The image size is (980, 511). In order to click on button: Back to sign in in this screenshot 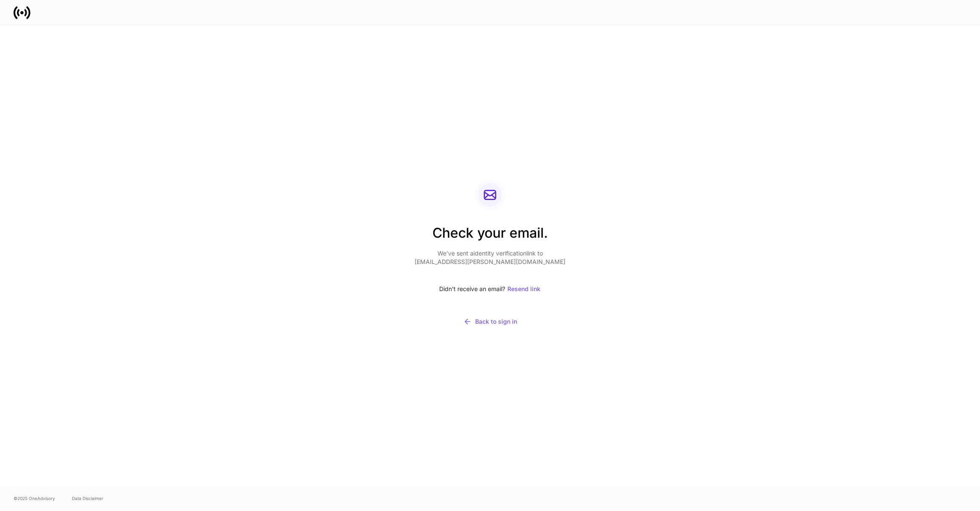, I will do `click(490, 322)`.